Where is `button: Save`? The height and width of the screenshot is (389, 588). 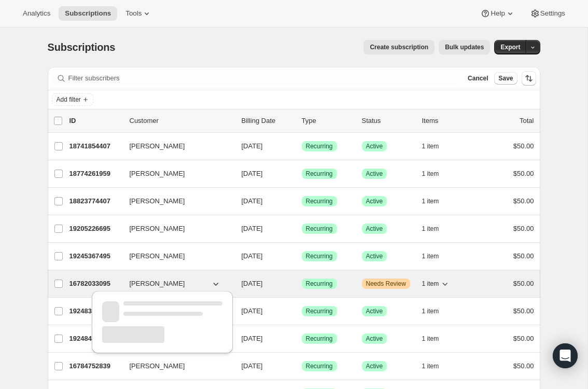 button: Save is located at coordinates (505, 78).